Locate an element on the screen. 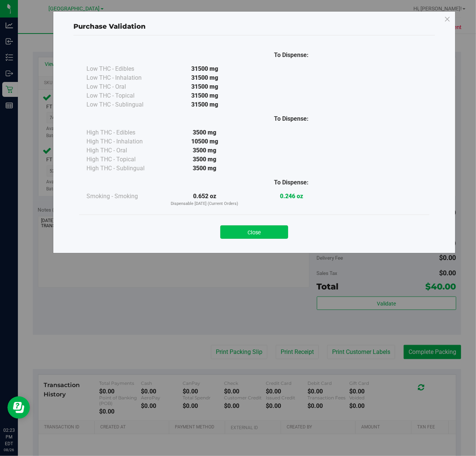 The image size is (476, 456). div: Low THC - Sublingual is located at coordinates (124, 105).